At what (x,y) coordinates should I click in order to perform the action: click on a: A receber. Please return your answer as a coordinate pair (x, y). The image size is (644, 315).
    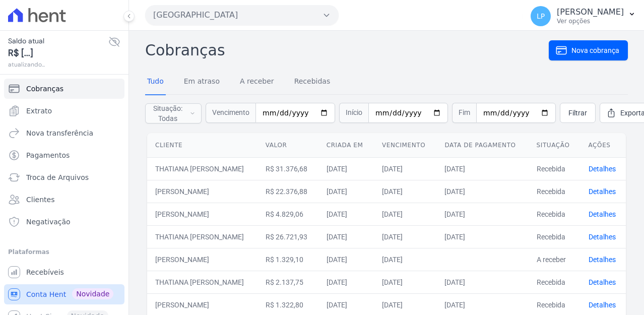
    Looking at the image, I should click on (257, 82).